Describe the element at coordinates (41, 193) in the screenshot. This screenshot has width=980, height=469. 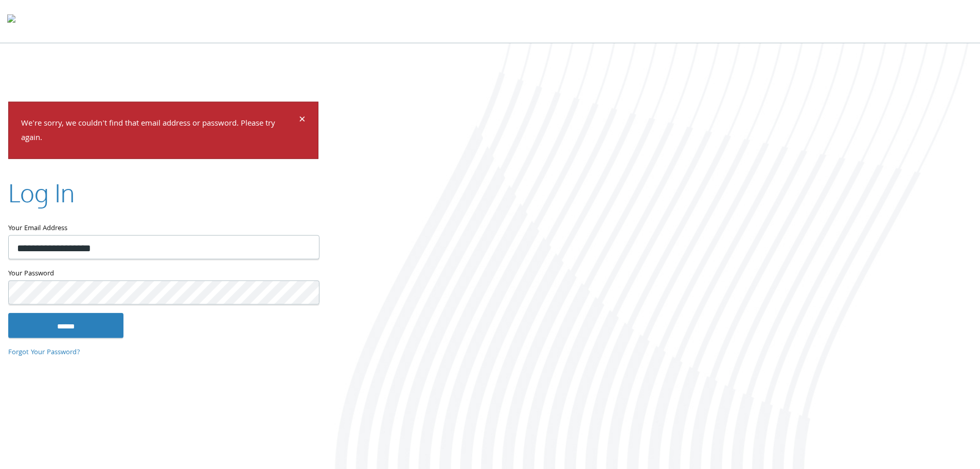
I see `h2: Log In` at that location.